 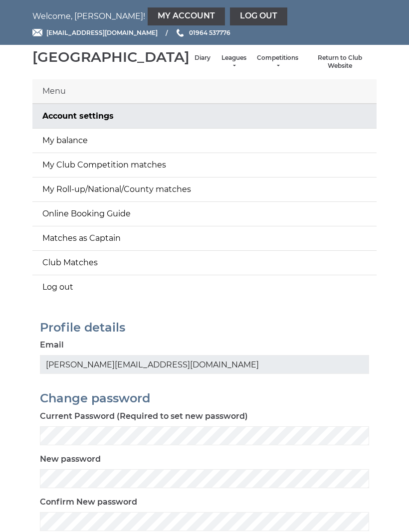 What do you see at coordinates (233, 62) in the screenshot?
I see `a: Leagues` at bounding box center [233, 62].